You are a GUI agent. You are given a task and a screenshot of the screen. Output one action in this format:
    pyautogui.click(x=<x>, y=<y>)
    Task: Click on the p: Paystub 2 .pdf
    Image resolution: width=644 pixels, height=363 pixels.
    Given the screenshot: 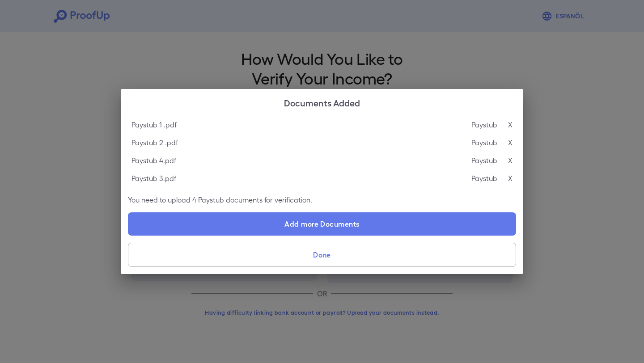 What is the action you would take?
    pyautogui.click(x=155, y=142)
    